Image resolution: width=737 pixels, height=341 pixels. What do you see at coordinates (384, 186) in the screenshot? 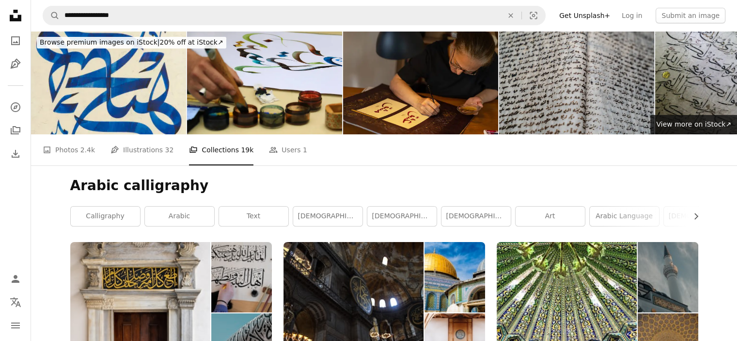
I see `h1: Arabic calligraphy` at bounding box center [384, 186].